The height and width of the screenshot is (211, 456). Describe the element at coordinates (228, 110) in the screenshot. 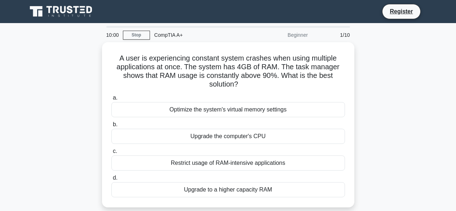

I see `div: Optimize the system's virtual memory settings` at that location.